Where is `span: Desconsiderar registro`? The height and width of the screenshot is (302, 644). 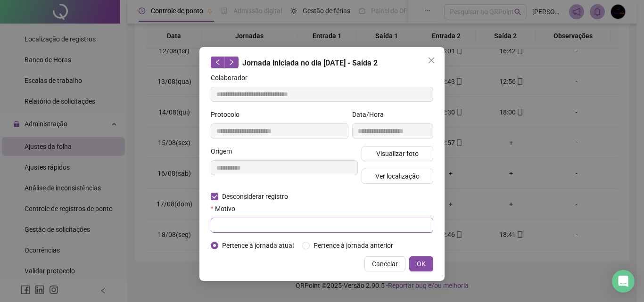 span: Desconsiderar registro is located at coordinates (255, 196).